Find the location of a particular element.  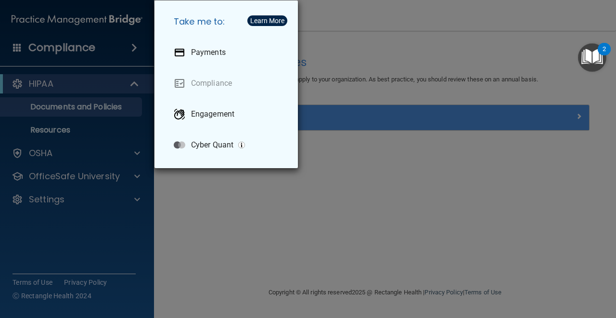

button: Open Resource Center, 2 new notifications is located at coordinates (592, 57).